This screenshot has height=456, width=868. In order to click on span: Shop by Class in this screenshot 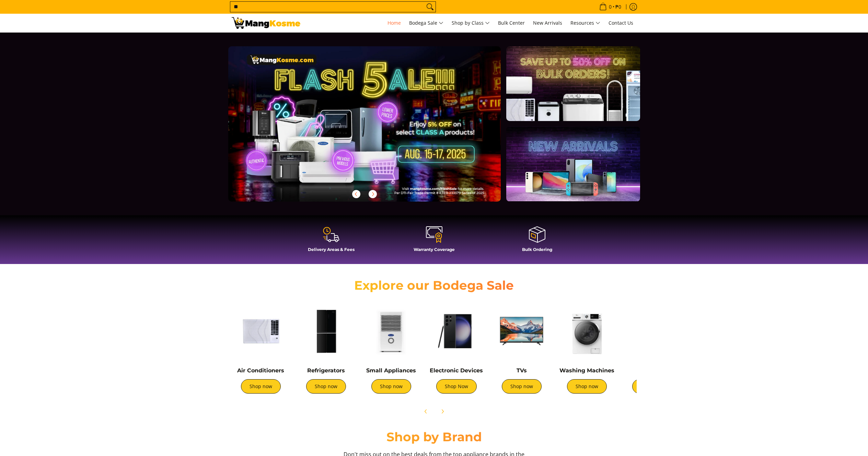, I will do `click(470, 23)`.